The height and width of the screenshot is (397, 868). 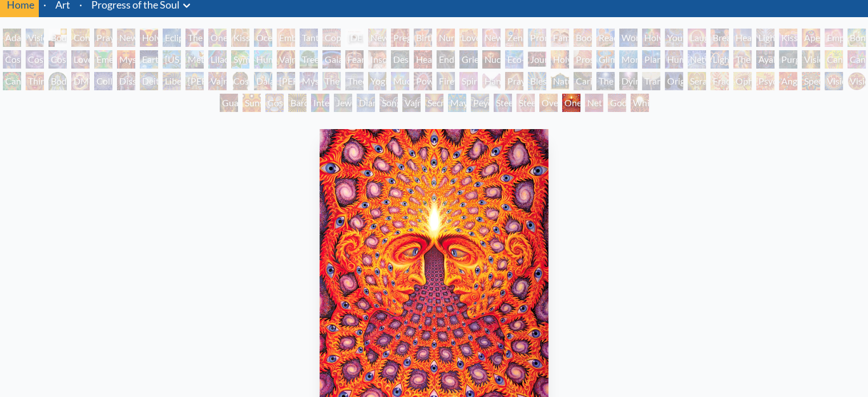 I want to click on div: Bond, so click(x=857, y=38).